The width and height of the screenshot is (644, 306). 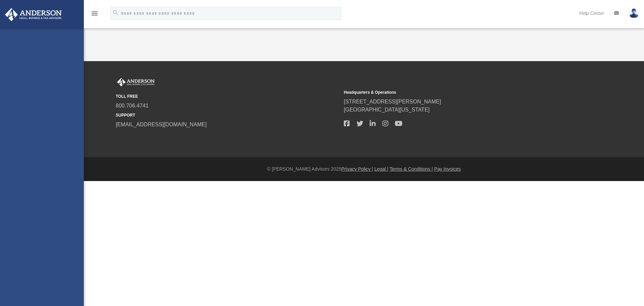 What do you see at coordinates (381, 169) in the screenshot?
I see `a: Legal |` at bounding box center [381, 169].